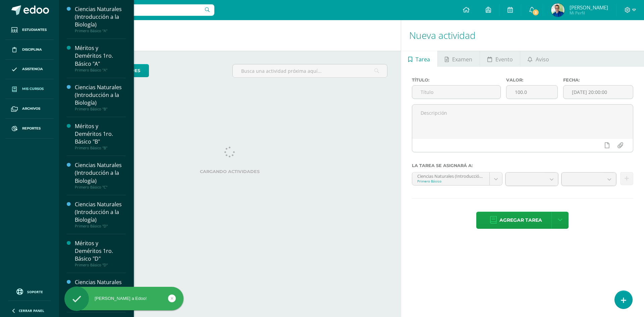  What do you see at coordinates (33, 69) in the screenshot?
I see `span: Asistencia` at bounding box center [33, 69].